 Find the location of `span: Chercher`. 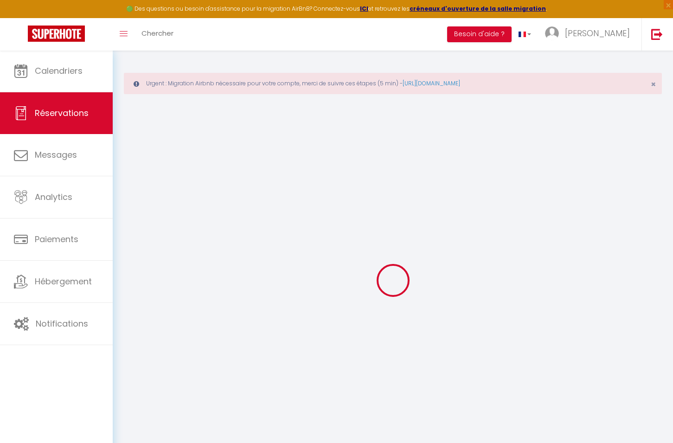

span: Chercher is located at coordinates (157, 33).